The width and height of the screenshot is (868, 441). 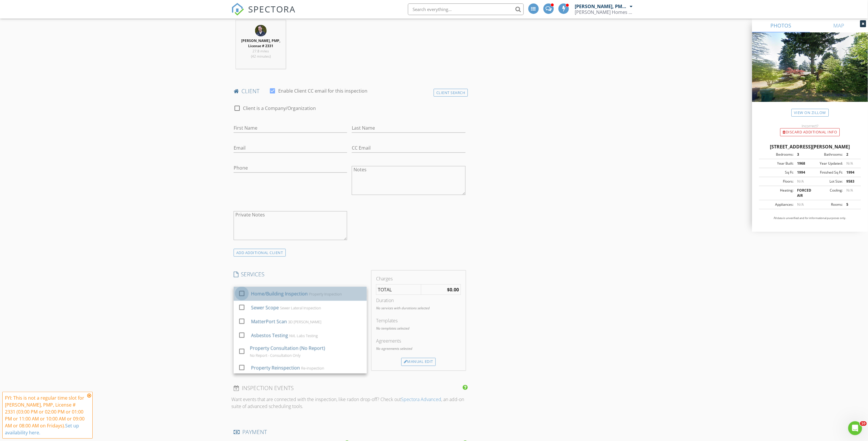 I want to click on a: View on Zillow, so click(x=810, y=113).